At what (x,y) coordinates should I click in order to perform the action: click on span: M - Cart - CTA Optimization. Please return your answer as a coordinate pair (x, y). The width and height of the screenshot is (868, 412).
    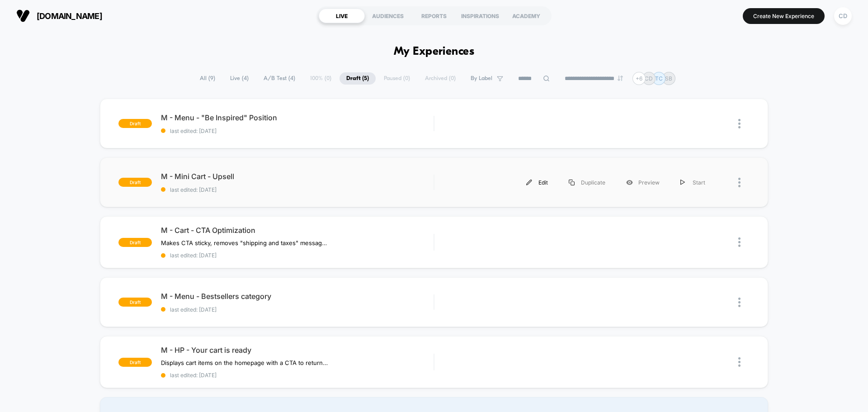
    Looking at the image, I should click on (297, 230).